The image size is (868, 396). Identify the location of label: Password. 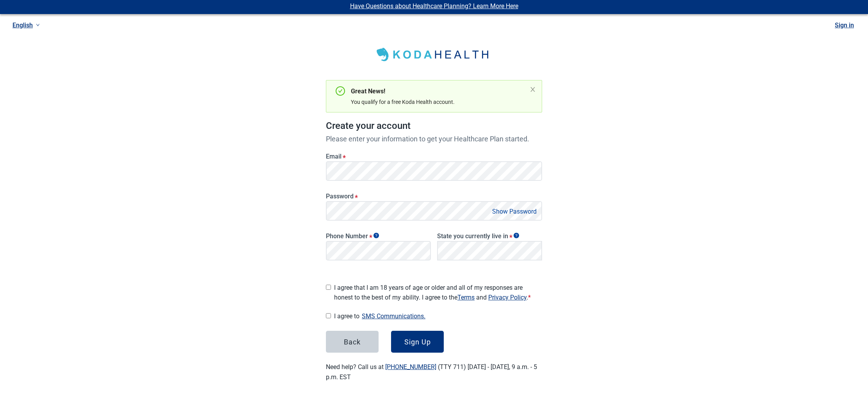
(434, 196).